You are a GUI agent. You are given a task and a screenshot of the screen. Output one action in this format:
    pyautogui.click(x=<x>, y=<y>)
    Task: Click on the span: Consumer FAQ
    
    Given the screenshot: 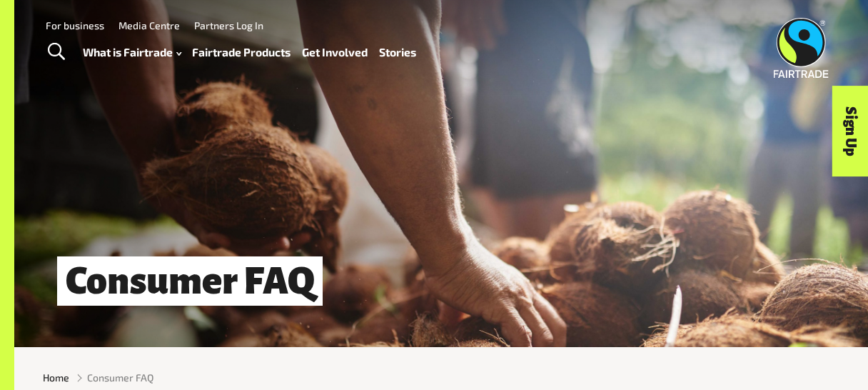 What is the action you would take?
    pyautogui.click(x=120, y=377)
    